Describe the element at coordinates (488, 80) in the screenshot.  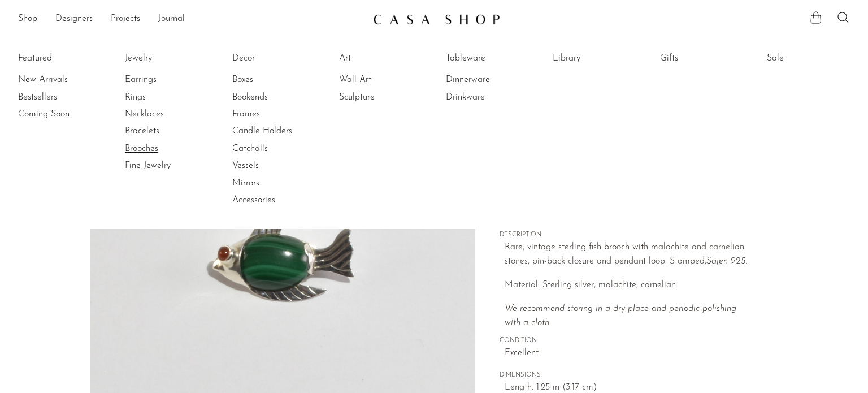
I see `a: Dinnerware` at that location.